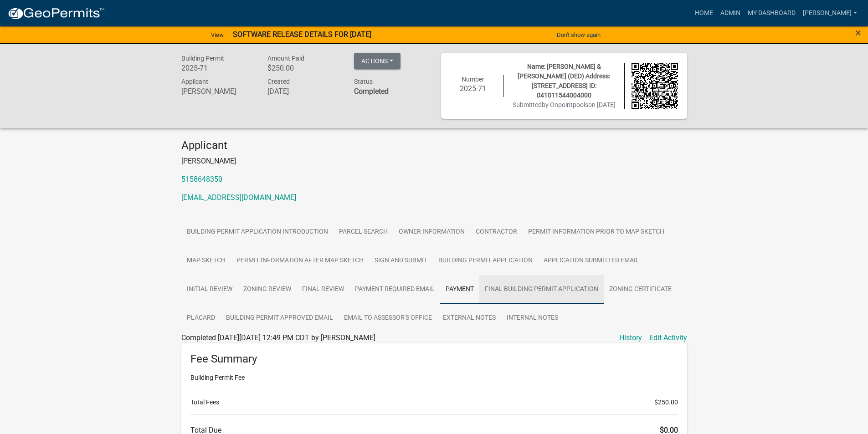  I want to click on span: Created, so click(278, 81).